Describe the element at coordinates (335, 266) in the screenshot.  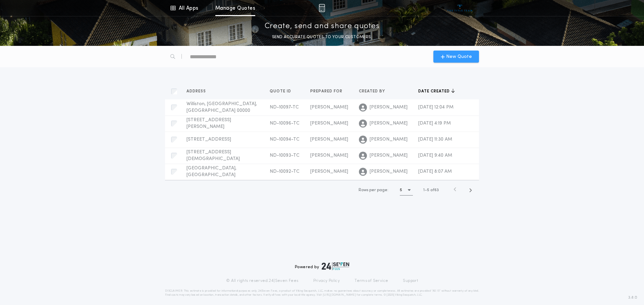
I see `img: logo` at that location.